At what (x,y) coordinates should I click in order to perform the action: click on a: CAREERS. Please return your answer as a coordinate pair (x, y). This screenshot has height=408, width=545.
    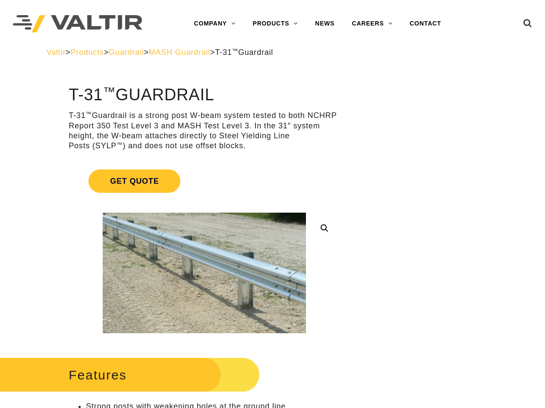
    Looking at the image, I should click on (372, 24).